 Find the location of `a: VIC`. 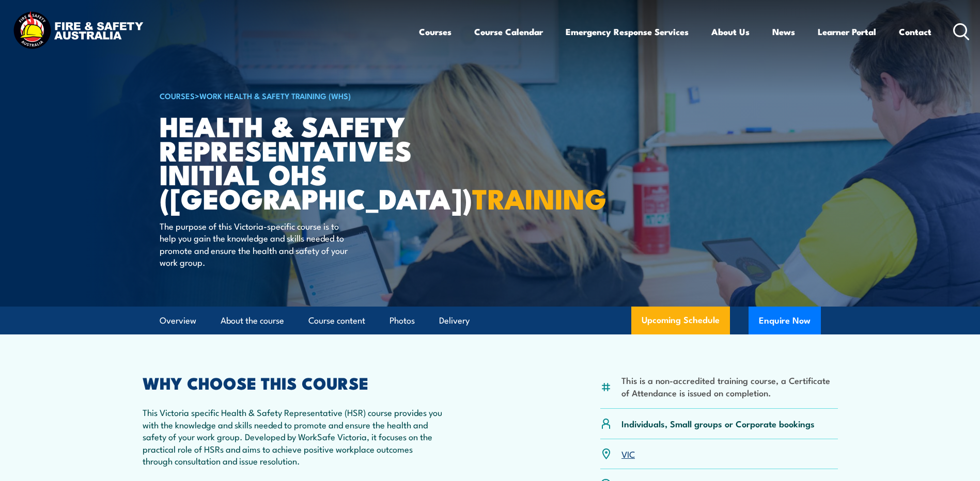

a: VIC is located at coordinates (628, 454).